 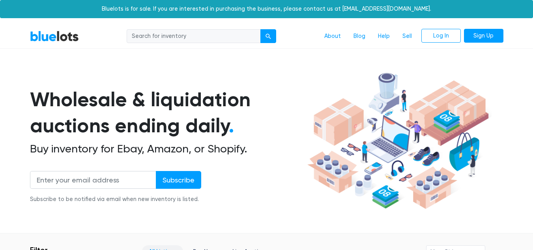 What do you see at coordinates (384, 36) in the screenshot?
I see `a: Help` at bounding box center [384, 36].